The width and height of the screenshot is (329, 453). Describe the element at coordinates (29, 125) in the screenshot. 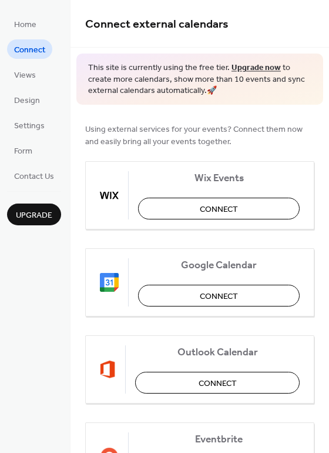

I see `a: Settings` at that location.